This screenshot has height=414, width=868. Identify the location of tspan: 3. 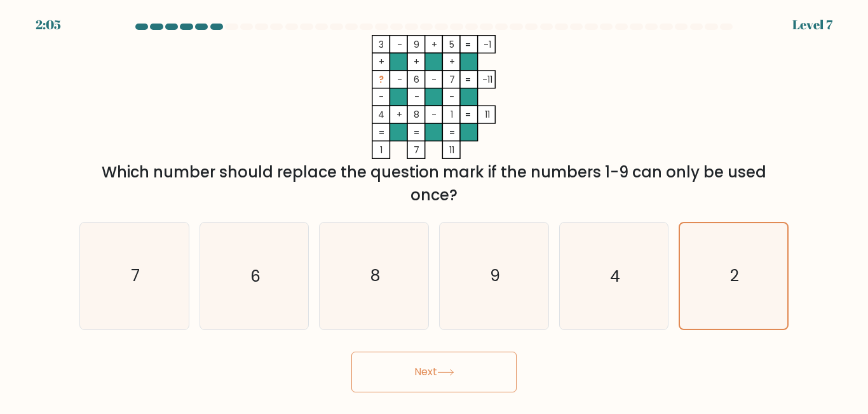
(382, 44).